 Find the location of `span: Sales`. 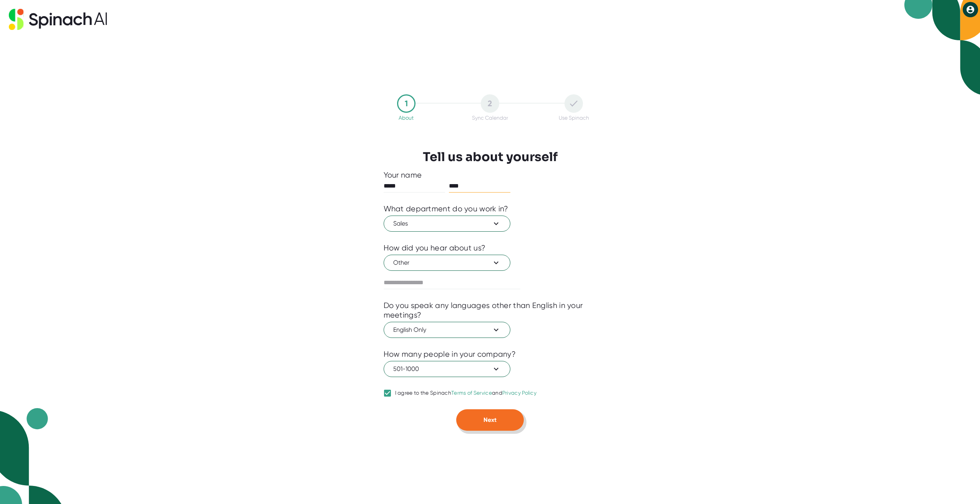

span: Sales is located at coordinates (447, 224).